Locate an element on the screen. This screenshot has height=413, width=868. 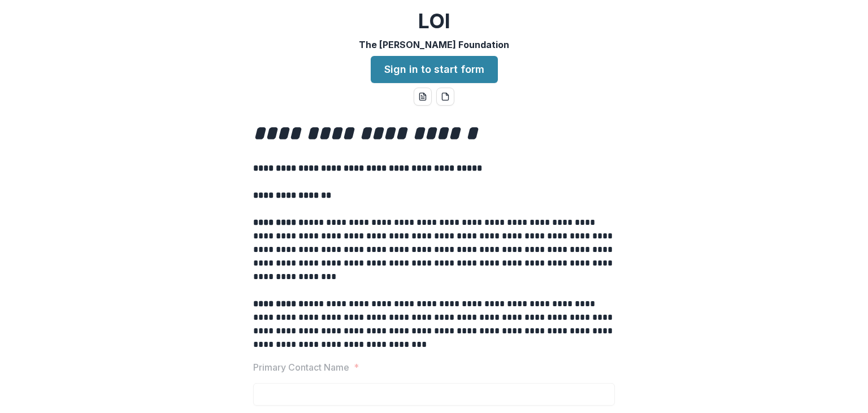
button: word-download is located at coordinates (423, 96).